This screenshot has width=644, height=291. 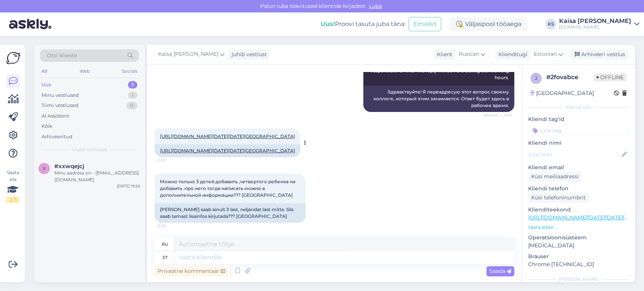 I want to click on div: KS, so click(x=551, y=24).